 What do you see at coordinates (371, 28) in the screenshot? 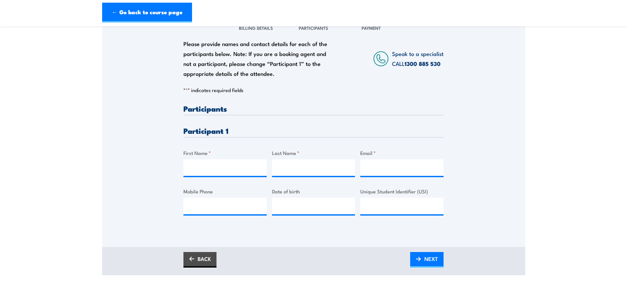
I see `span: Payment` at bounding box center [371, 28].